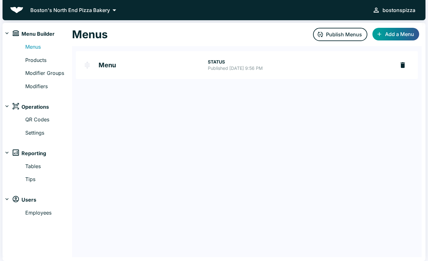  I want to click on button: Boston's North End Pizza Bakery, so click(75, 10).